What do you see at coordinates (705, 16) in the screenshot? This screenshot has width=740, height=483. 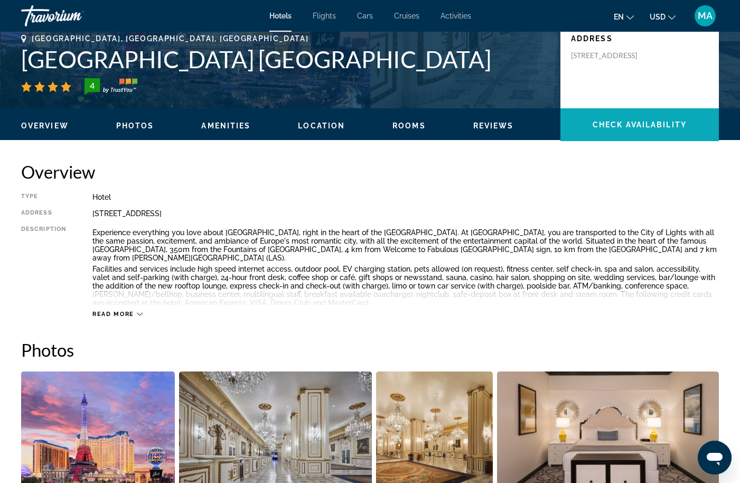 I see `button: User Menu` at bounding box center [705, 16].